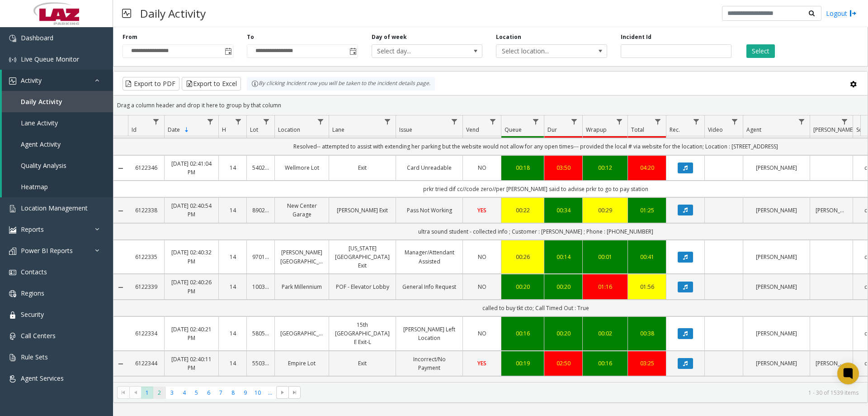  Describe the element at coordinates (38, 335) in the screenshot. I see `span: Call Centers` at that location.